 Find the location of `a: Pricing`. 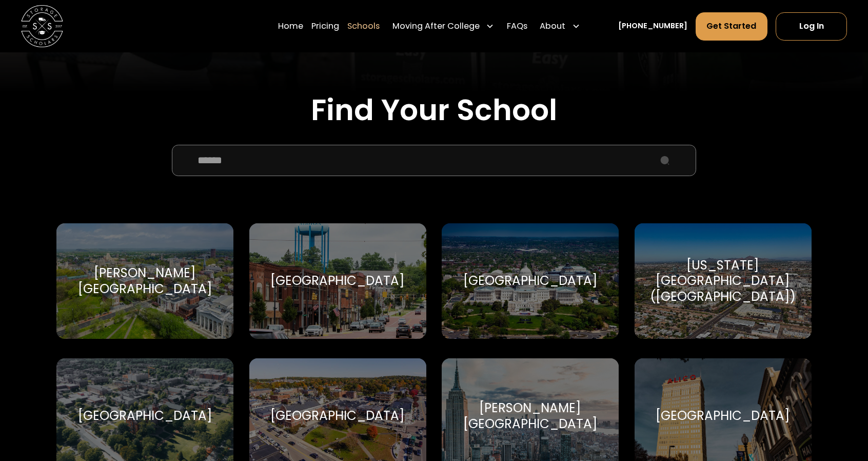

a: Pricing is located at coordinates (325, 25).